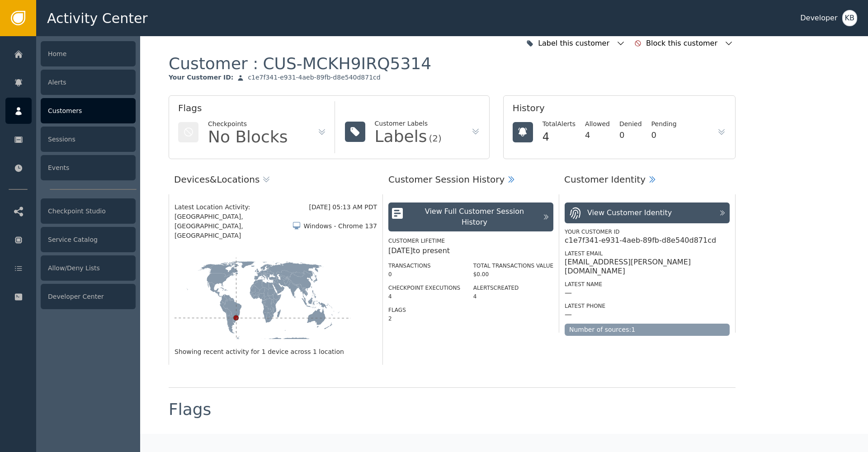  I want to click on a: Alerts, so click(71, 82).